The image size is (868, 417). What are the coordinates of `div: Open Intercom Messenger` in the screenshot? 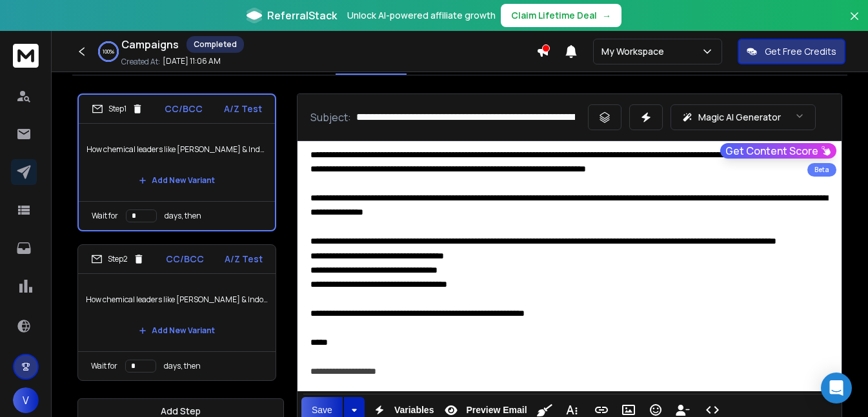 It's located at (836, 388).